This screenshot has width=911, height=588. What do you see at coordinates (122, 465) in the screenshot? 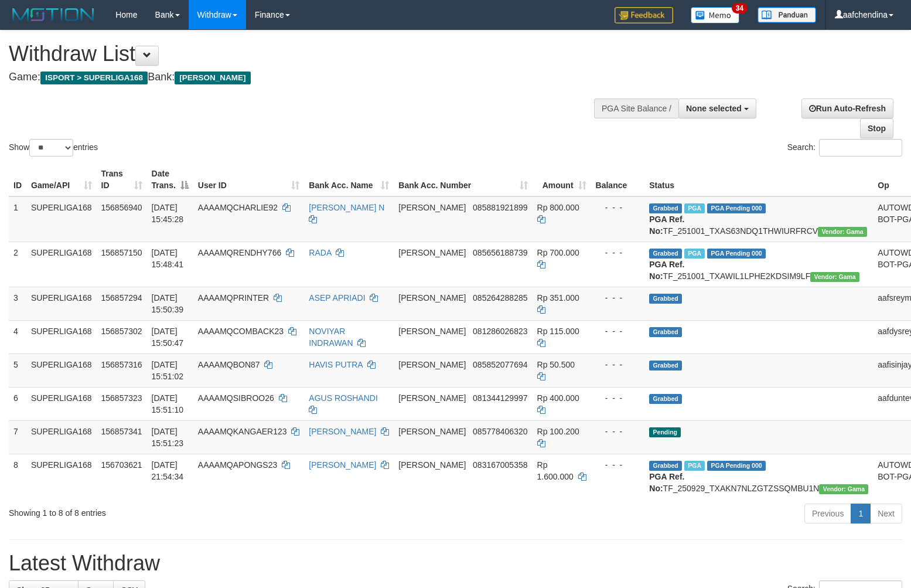
I see `span: 156703621` at bounding box center [122, 465].